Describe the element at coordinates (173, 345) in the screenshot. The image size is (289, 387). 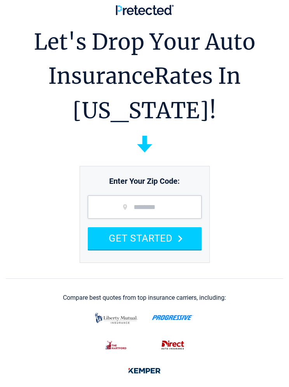
I see `img: direct` at that location.